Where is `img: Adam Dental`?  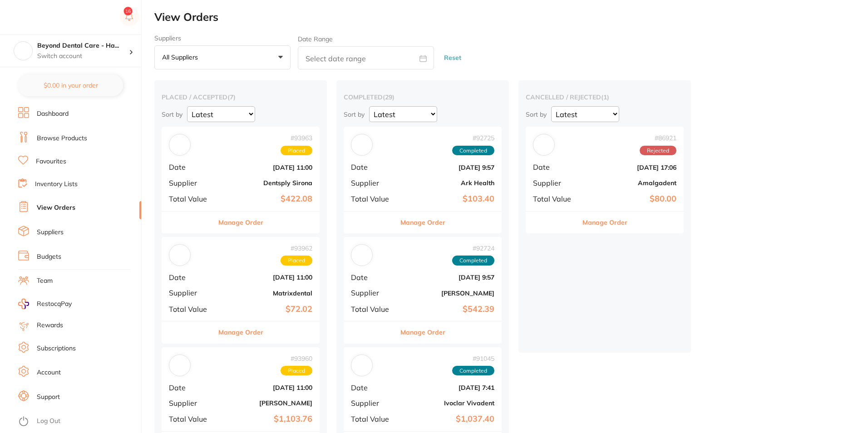
img: Adam Dental is located at coordinates (362, 255).